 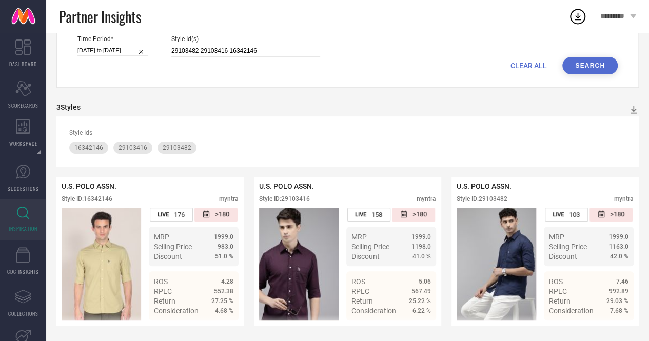 I want to click on span: SCORECARDS, so click(x=23, y=105).